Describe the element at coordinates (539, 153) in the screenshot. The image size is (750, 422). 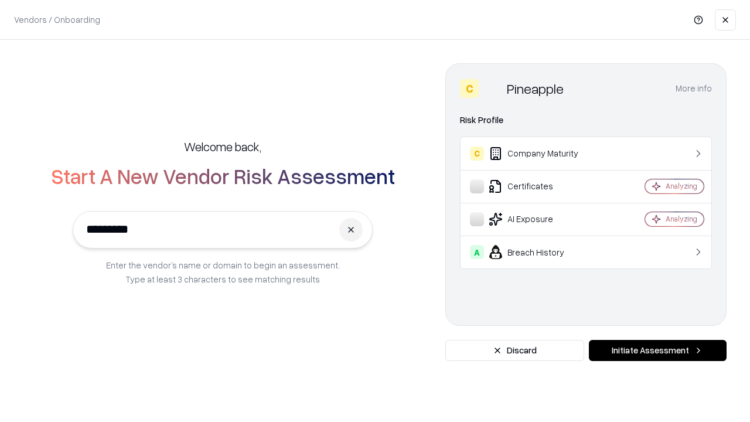
I see `div: Company Maturity` at that location.